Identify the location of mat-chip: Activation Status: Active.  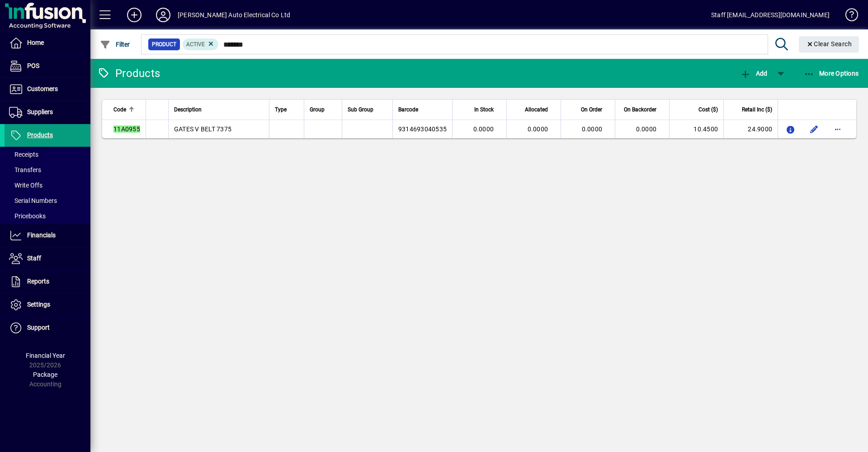
(201, 45).